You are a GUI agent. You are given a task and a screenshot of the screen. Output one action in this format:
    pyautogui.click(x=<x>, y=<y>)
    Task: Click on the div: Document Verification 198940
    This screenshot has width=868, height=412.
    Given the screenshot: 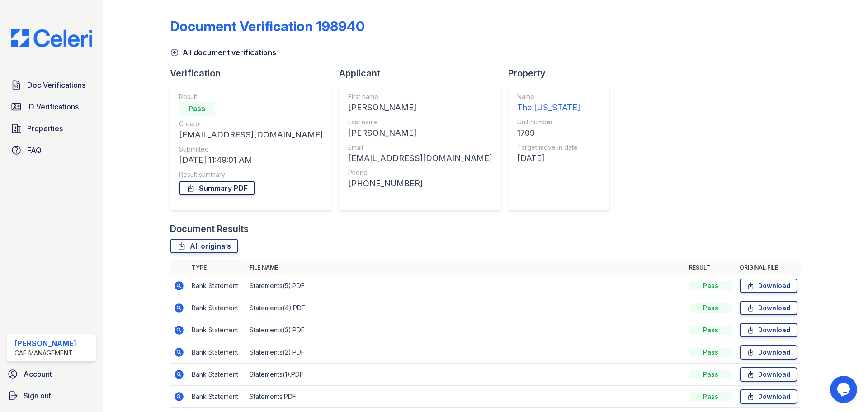 What is the action you would take?
    pyautogui.click(x=267, y=26)
    